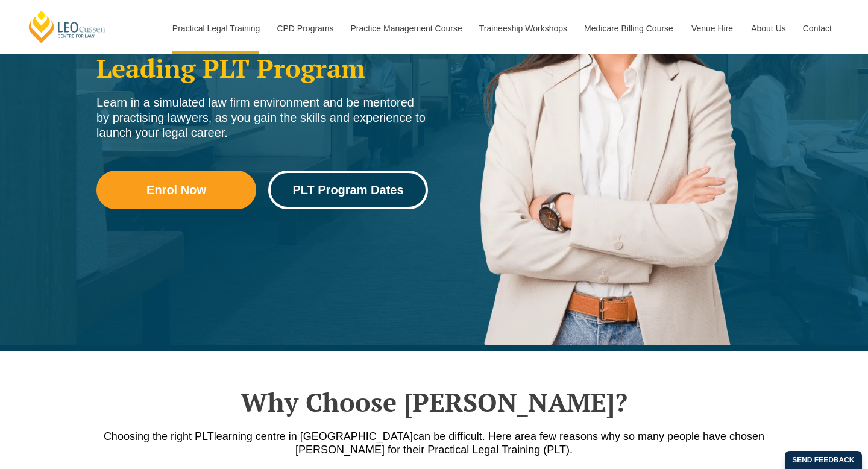 Image resolution: width=868 pixels, height=469 pixels. I want to click on a: Venue Hire, so click(712, 28).